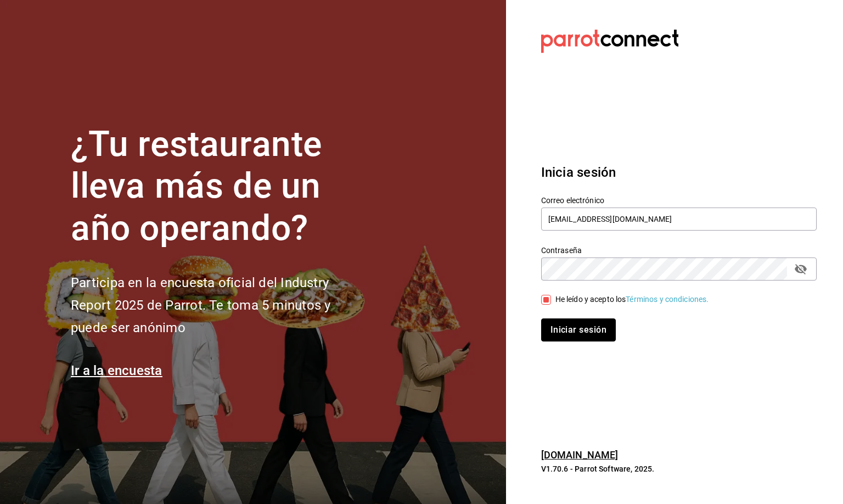 The width and height of the screenshot is (843, 504). What do you see at coordinates (801, 269) in the screenshot?
I see `button: passwordField` at bounding box center [801, 269].